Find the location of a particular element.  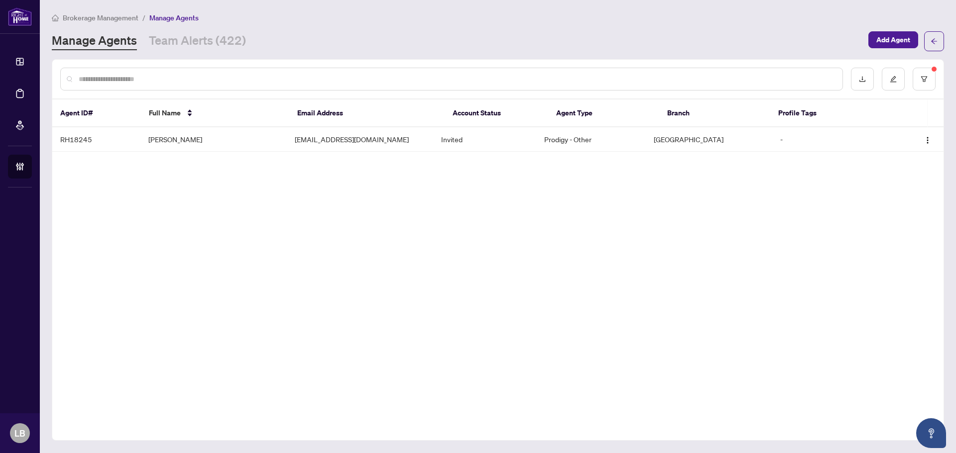

th: Branch is located at coordinates (714, 113).